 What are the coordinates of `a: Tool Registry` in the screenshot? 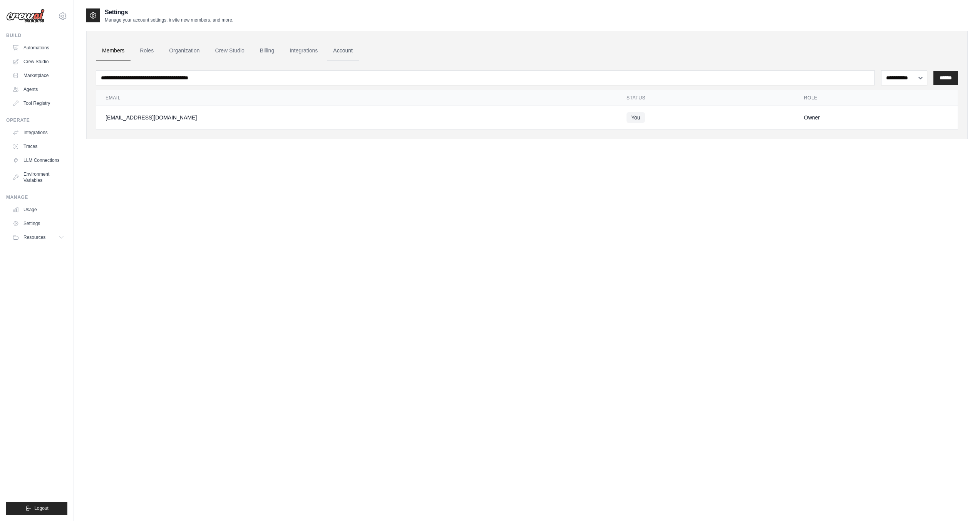 It's located at (38, 103).